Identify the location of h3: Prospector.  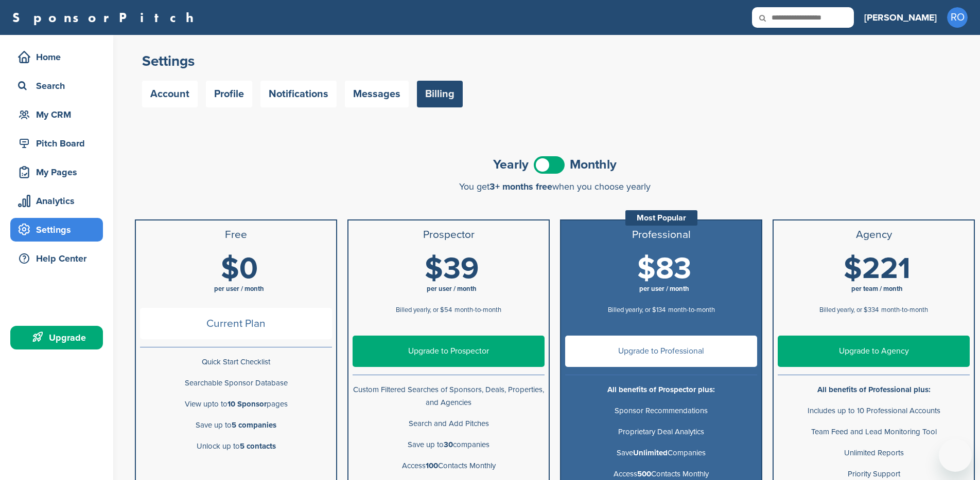
(448, 235).